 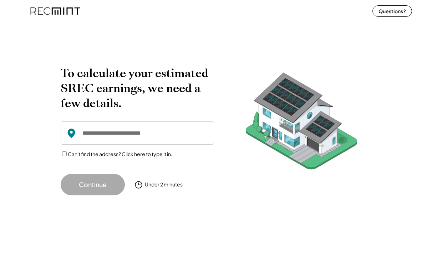 I want to click on button: Questions?, so click(x=392, y=11).